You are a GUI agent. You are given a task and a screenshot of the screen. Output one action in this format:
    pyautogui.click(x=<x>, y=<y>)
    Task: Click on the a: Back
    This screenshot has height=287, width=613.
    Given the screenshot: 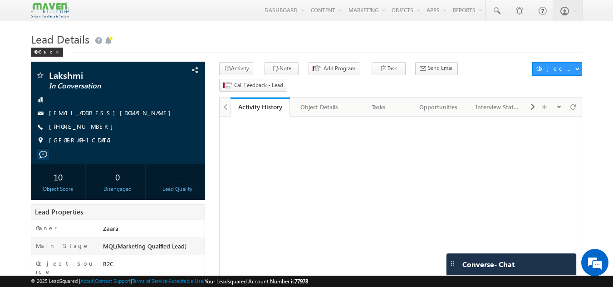 What is the action you would take?
    pyautogui.click(x=49, y=51)
    